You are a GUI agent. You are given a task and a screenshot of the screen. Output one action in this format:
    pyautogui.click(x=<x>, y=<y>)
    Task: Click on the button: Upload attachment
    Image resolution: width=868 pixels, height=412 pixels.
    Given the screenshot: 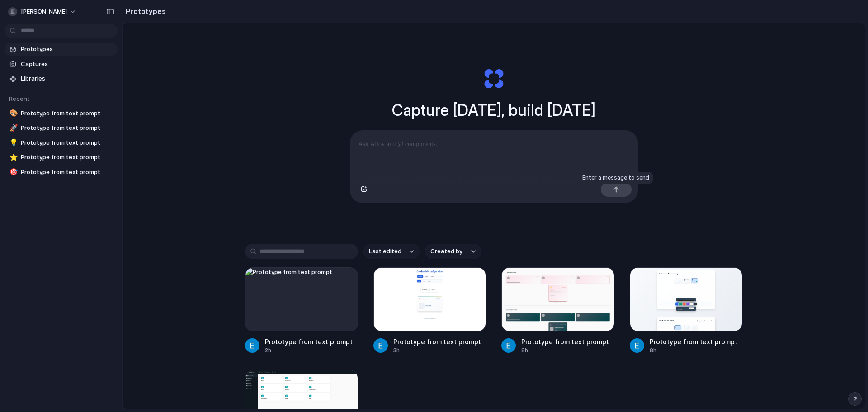 What is the action you would take?
    pyautogui.click(x=46, y=300)
    